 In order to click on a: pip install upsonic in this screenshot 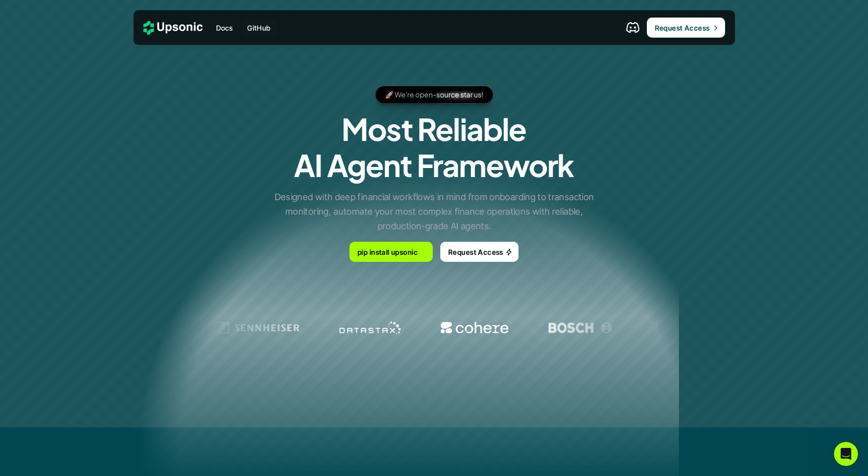, I will do `click(391, 251)`.